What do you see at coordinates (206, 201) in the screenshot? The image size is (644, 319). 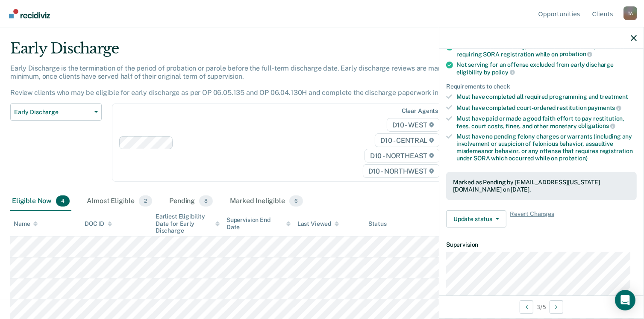 I see `span: 8` at bounding box center [206, 201].